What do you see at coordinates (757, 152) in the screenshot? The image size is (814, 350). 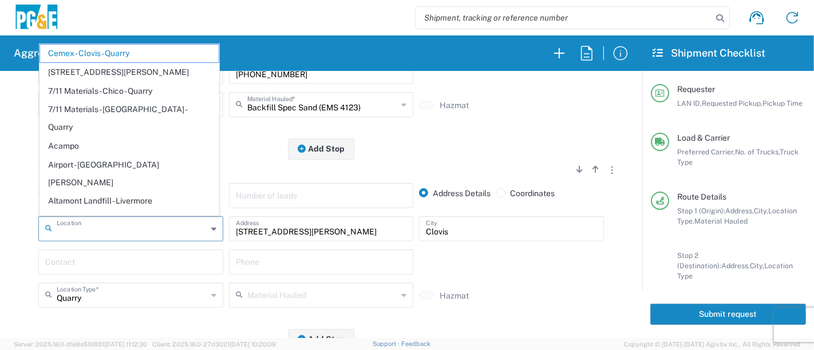 I see `span: No. of Trucks,` at bounding box center [757, 152].